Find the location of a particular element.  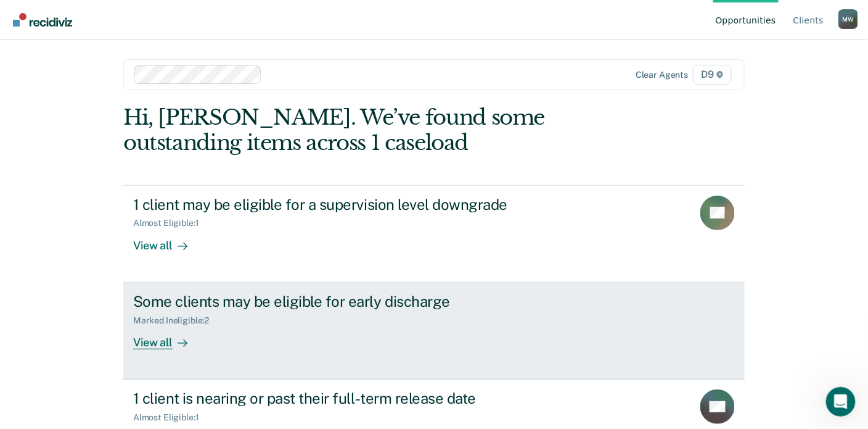

img: Recidiviz is located at coordinates (42, 20).